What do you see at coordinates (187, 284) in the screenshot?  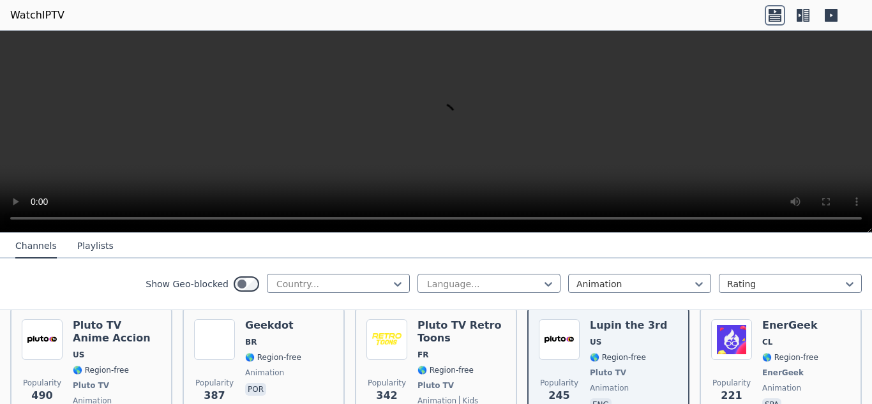 I see `label: Show Geo-blocked` at bounding box center [187, 284].